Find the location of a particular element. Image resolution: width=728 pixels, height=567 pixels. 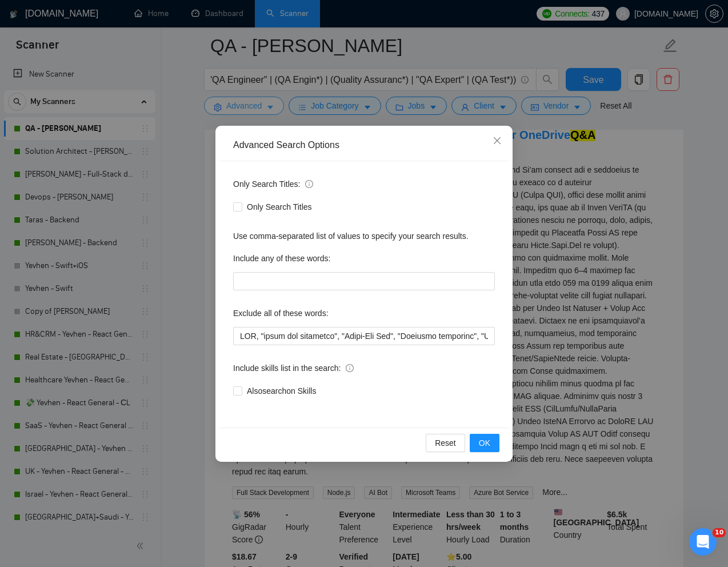

span: Include skills list in the search: is located at coordinates (293, 368).